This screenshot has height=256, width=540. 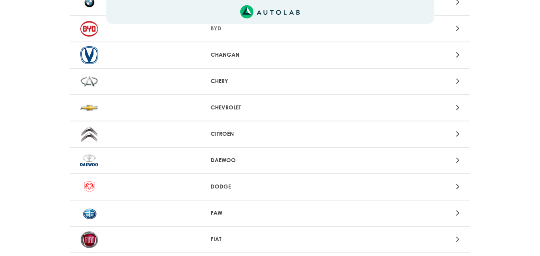 What do you see at coordinates (89, 29) in the screenshot?
I see `img: BYD` at bounding box center [89, 29].